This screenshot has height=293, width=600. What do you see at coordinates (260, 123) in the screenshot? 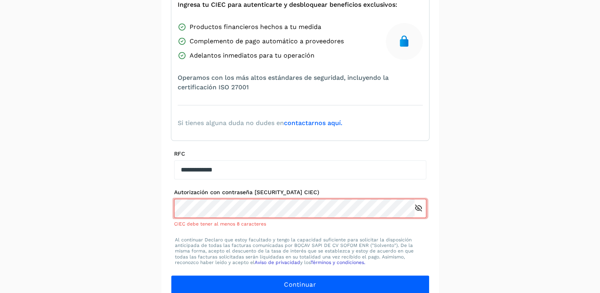
I see `span: Si tienes alguna duda no dudes en` at bounding box center [260, 123].